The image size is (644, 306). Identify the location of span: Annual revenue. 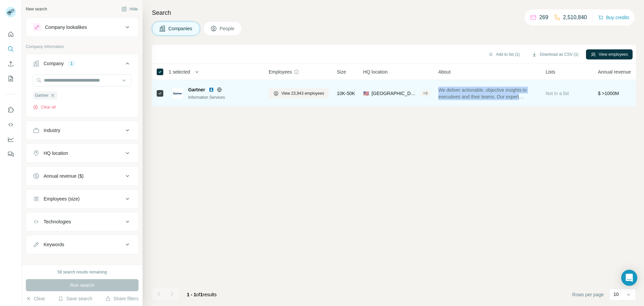
(614, 72).